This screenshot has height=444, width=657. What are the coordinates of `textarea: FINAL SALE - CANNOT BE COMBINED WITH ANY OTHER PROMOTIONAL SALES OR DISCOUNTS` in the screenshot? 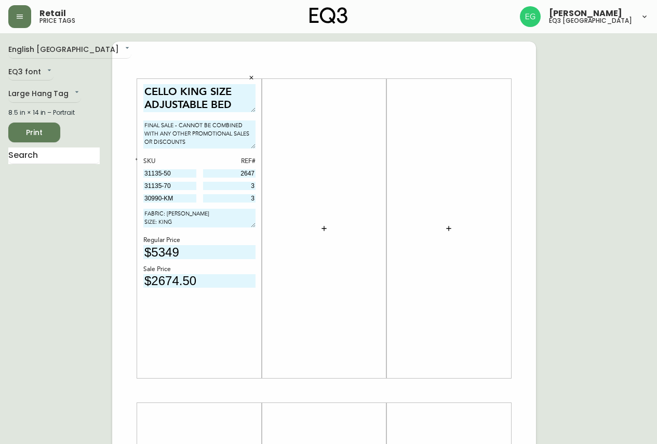 It's located at (199, 135).